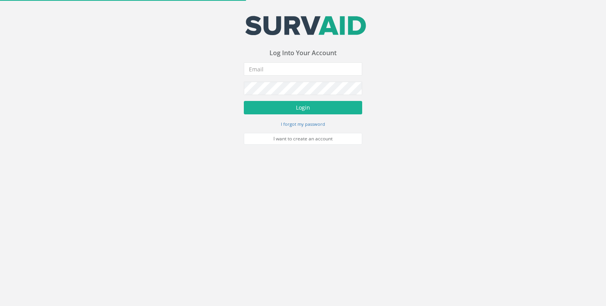 The height and width of the screenshot is (306, 606). What do you see at coordinates (303, 124) in the screenshot?
I see `small: I forgot my password` at bounding box center [303, 124].